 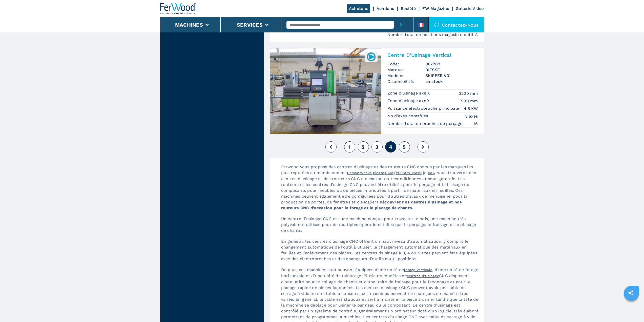 I want to click on a: SCM, so click(x=389, y=173).